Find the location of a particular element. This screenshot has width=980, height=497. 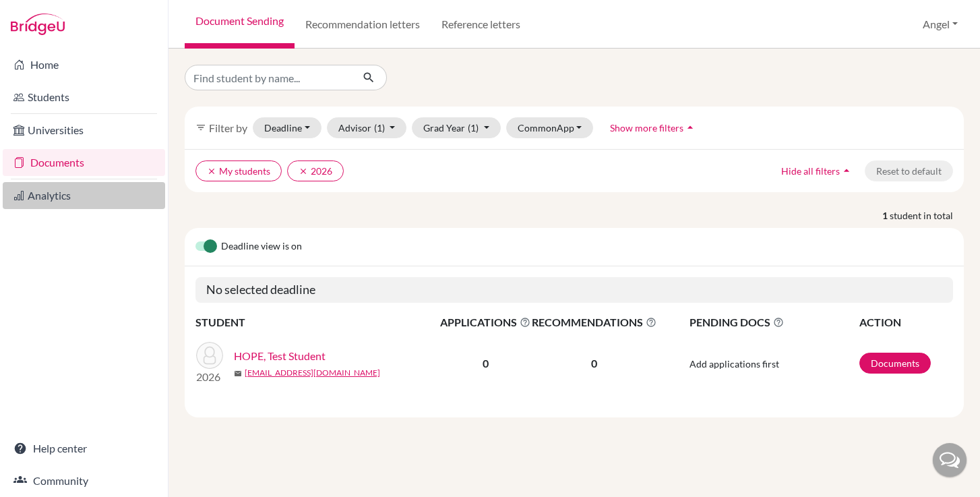

input: Find student by name... is located at coordinates (268, 78).